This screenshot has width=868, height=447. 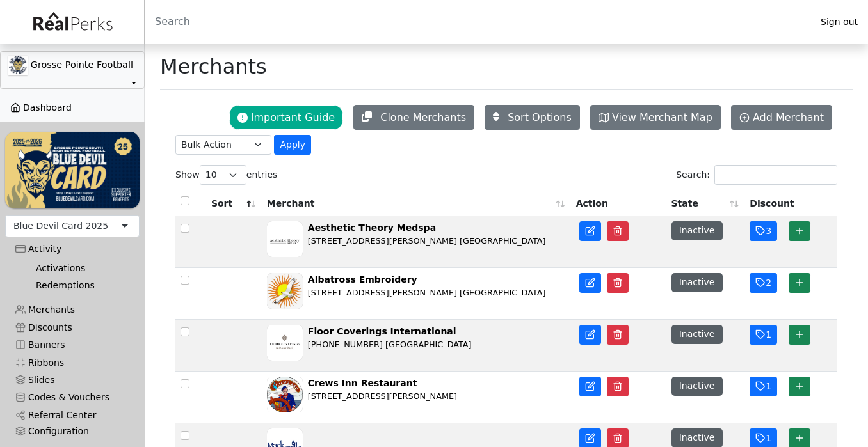 I want to click on th: Merchant: activate to sort column ascending, so click(x=416, y=202).